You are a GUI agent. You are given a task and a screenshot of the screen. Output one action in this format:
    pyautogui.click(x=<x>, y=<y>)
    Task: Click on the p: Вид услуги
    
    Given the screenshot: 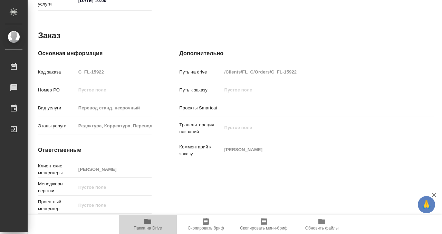 What is the action you would take?
    pyautogui.click(x=57, y=108)
    